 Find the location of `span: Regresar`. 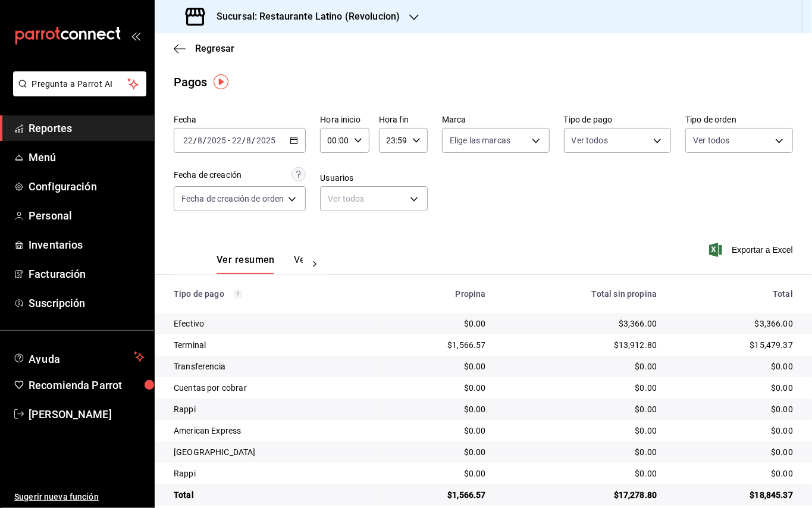

span: Regresar is located at coordinates (215, 48).